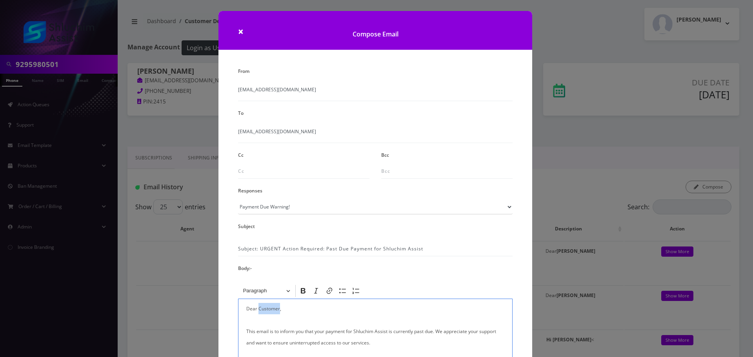 The image size is (753, 357). Describe the element at coordinates (447, 171) in the screenshot. I see `input: Bcc` at that location.